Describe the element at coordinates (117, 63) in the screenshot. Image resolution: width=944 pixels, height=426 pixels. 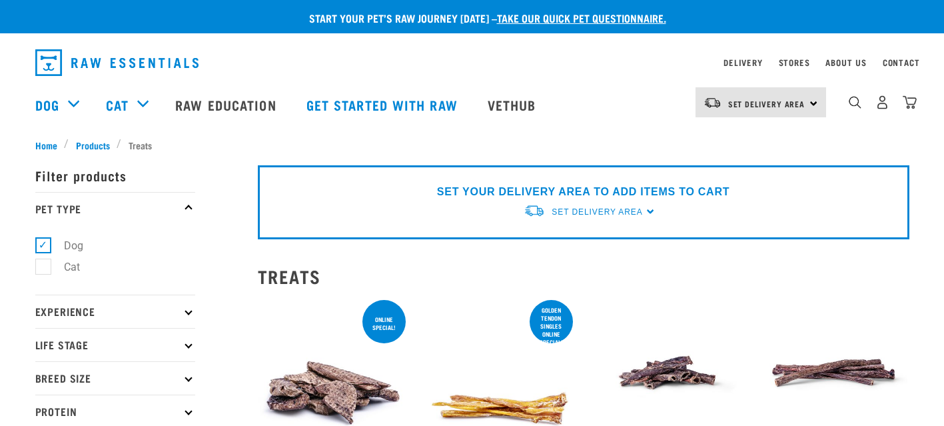
I see `img: Raw Essentials Logo` at that location.